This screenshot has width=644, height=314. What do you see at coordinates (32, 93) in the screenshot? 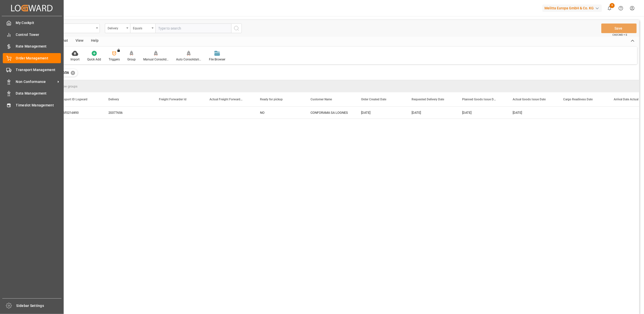
I see `a: Data Management` at bounding box center [32, 93].